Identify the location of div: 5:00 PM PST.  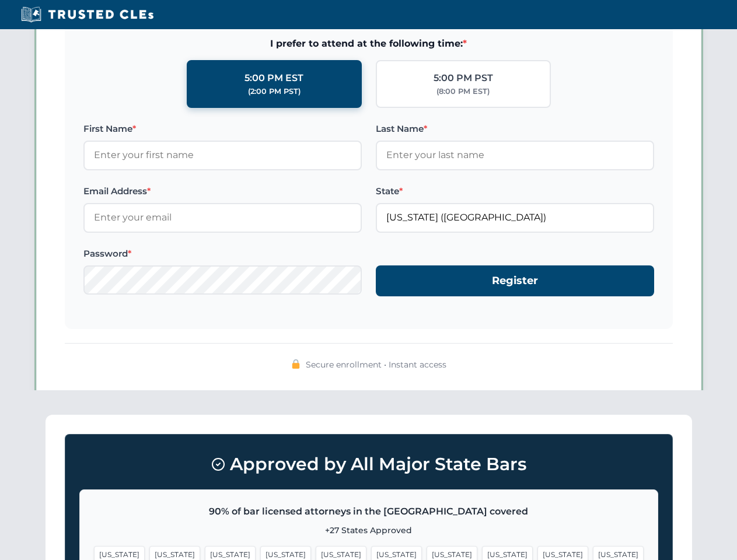
(463, 78).